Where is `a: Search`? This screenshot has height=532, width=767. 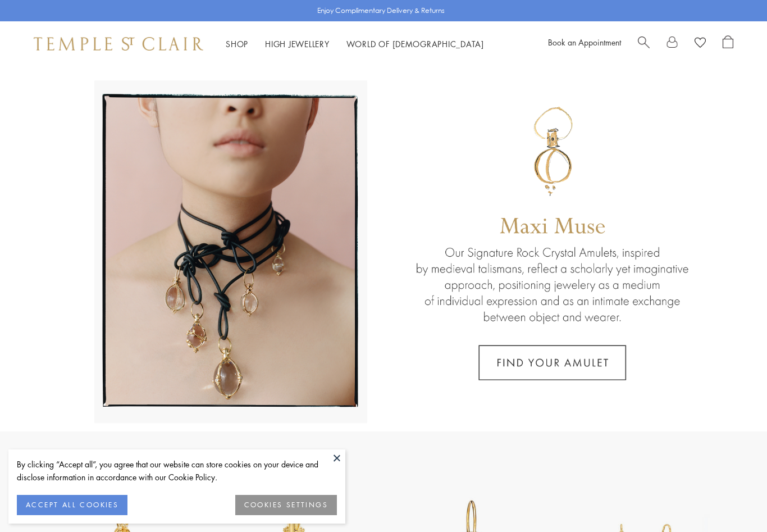 a: Search is located at coordinates (644, 44).